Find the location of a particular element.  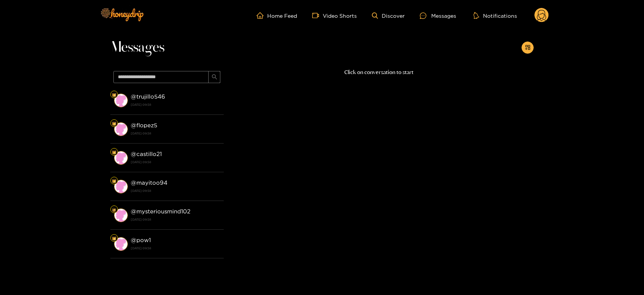

strong: @ trujillo546 is located at coordinates (147, 96).